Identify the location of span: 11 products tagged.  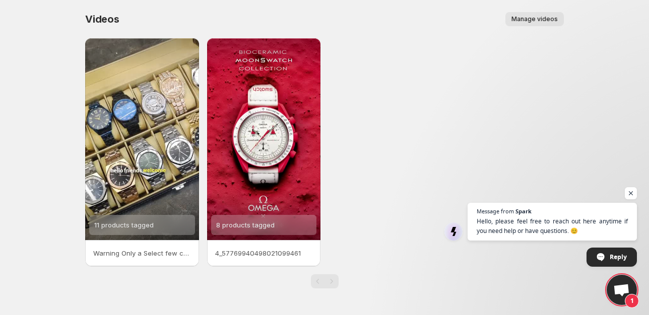
(124, 225).